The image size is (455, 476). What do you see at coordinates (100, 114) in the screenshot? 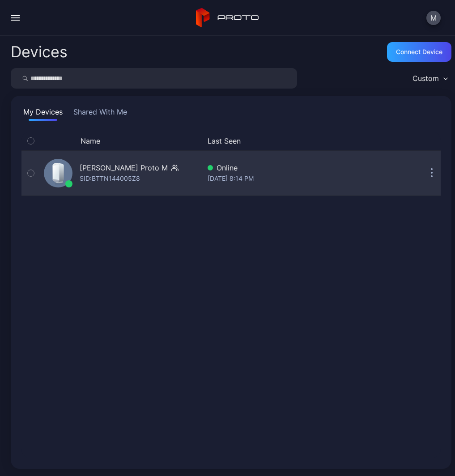
I see `button: Shared With Me` at bounding box center [100, 114].